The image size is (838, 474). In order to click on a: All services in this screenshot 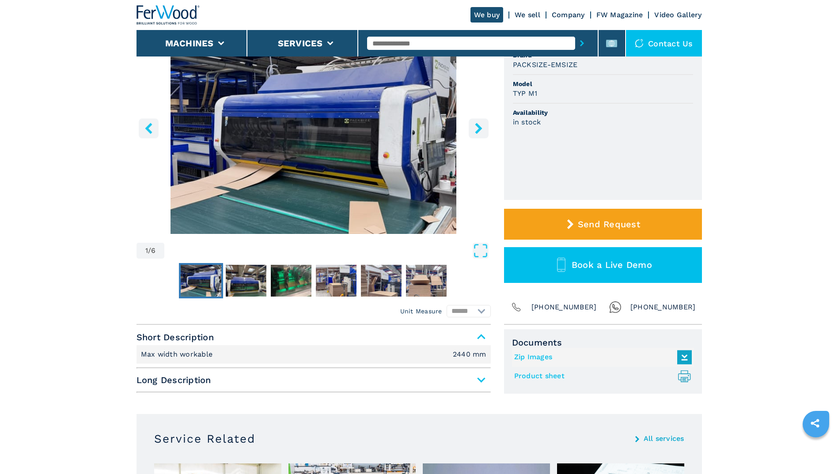, I will do `click(664, 439)`.